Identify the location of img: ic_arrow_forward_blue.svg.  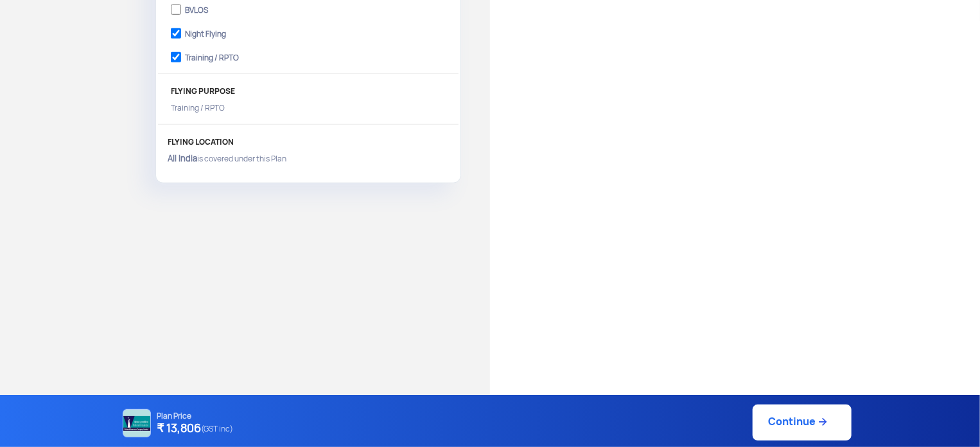
(823, 421).